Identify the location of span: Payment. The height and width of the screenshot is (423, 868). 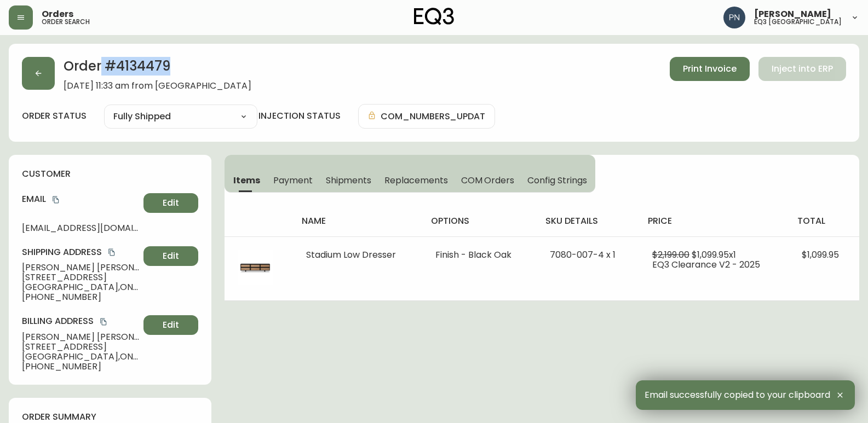
(293, 180).